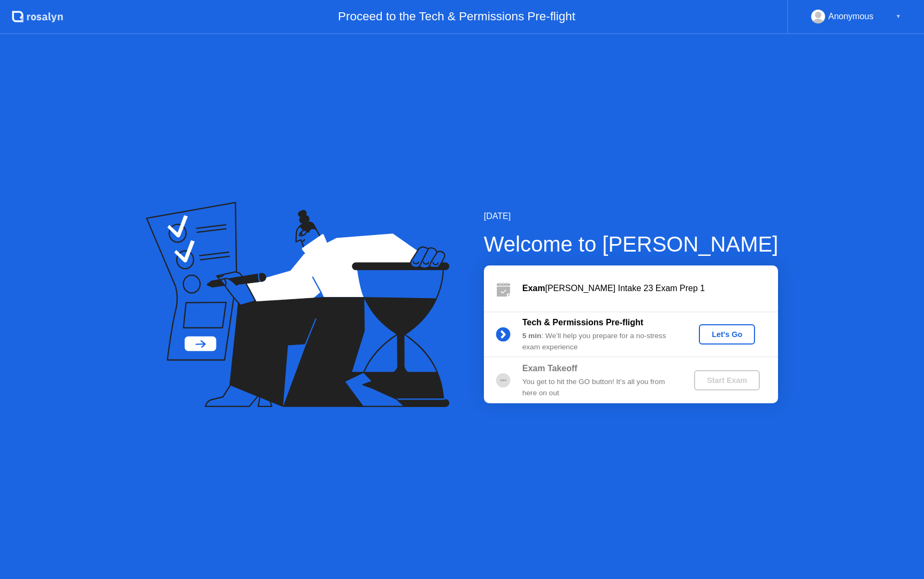 This screenshot has height=579, width=924. I want to click on div: : We’ll help you prepare for a no-stress exam experience, so click(600, 342).